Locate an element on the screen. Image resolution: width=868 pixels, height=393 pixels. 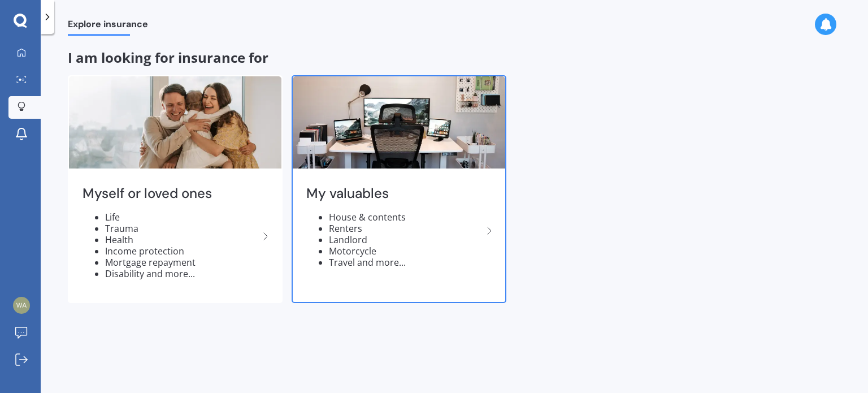
img: Myself or loved ones is located at coordinates (175, 122).